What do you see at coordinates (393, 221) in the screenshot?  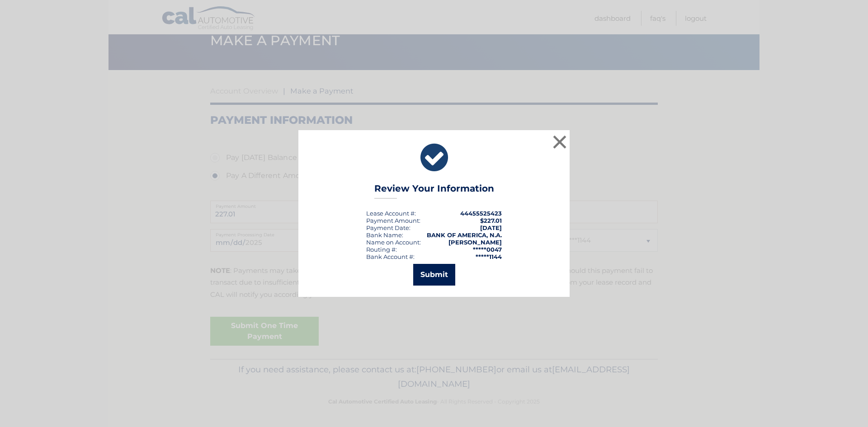 I see `div: Payment Amount:` at bounding box center [393, 221].